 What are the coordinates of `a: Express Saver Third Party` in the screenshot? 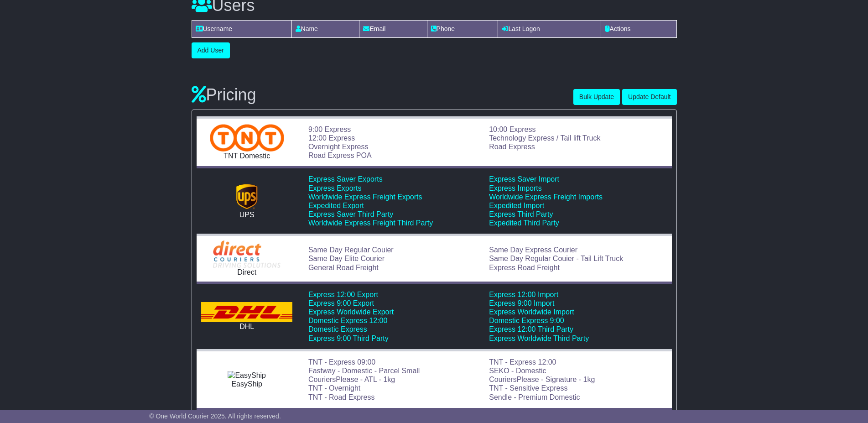 It's located at (351, 214).